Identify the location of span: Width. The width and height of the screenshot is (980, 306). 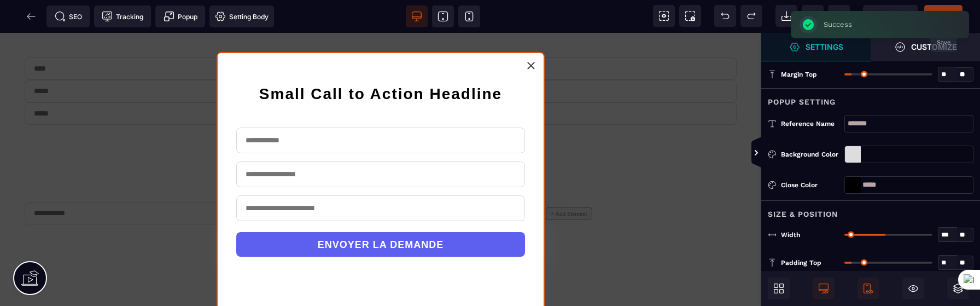
(790, 234).